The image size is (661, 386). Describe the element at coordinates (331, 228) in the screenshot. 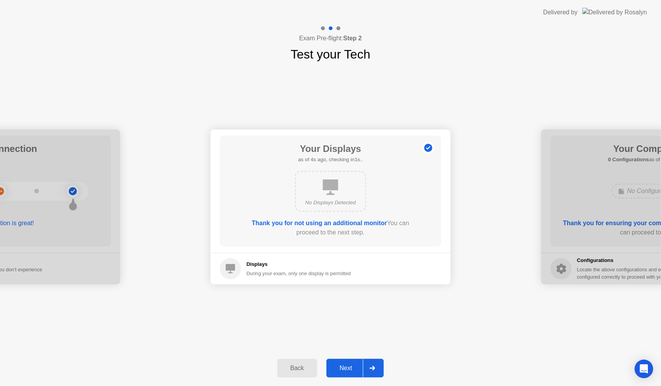

I see `div: You can proceed to the next step.` at that location.